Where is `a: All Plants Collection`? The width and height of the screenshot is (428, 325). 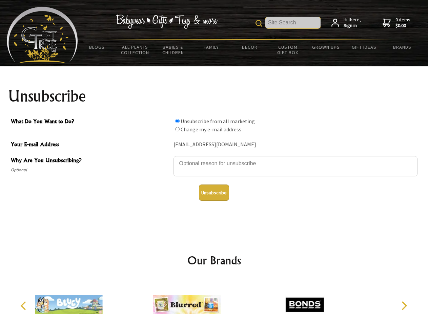
a: All Plants Collection is located at coordinates (135, 50).